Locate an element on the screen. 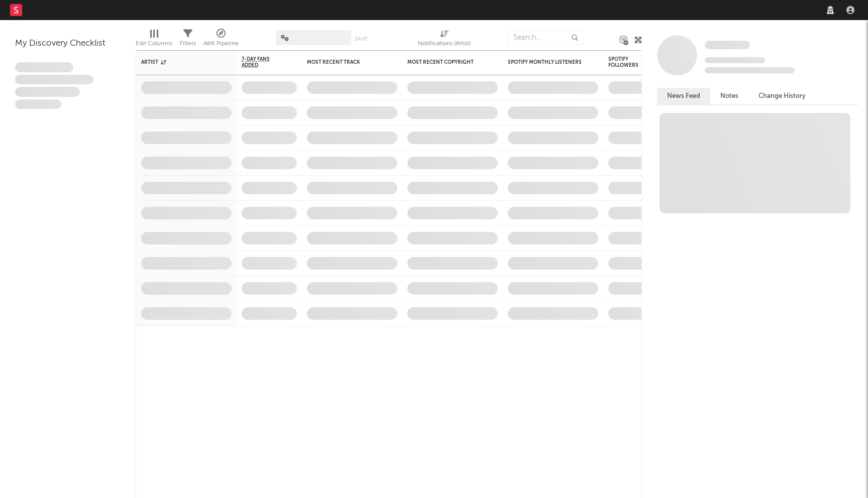  span: Integer aliquet in purus et is located at coordinates (55, 80).